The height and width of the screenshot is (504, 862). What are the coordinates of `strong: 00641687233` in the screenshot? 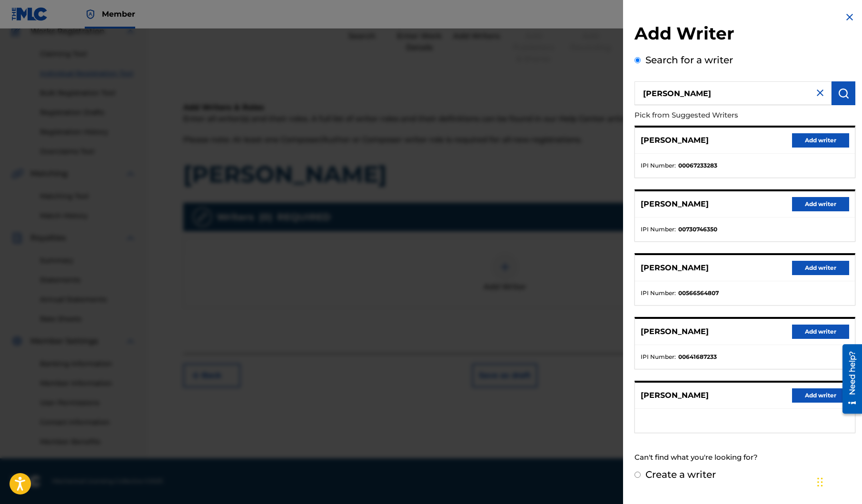 It's located at (697, 357).